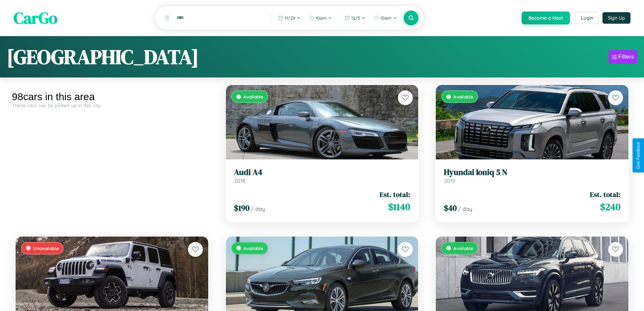 This screenshot has width=644, height=311. What do you see at coordinates (242, 208) in the screenshot?
I see `span: $ 190` at bounding box center [242, 208].